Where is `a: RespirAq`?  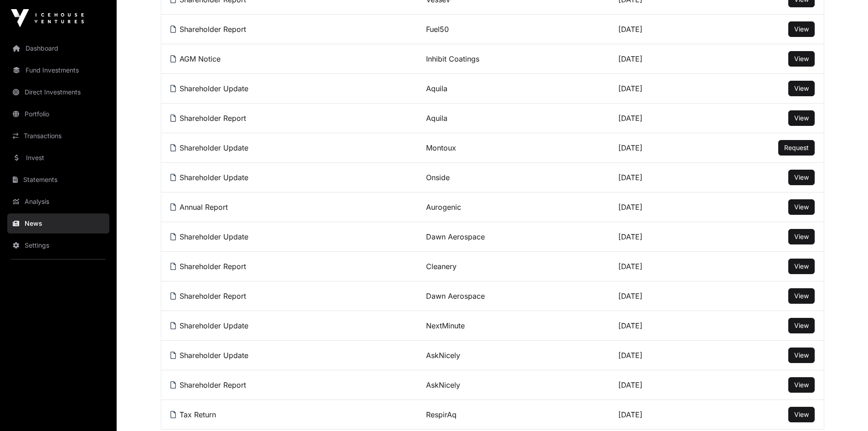
a: RespirAq is located at coordinates (441, 414).